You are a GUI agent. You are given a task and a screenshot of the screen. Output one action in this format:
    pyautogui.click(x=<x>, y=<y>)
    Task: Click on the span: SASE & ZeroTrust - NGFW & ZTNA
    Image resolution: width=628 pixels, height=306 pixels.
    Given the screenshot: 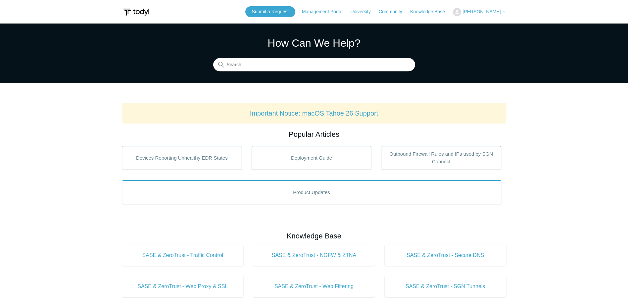 What is the action you would take?
    pyautogui.click(x=314, y=255)
    